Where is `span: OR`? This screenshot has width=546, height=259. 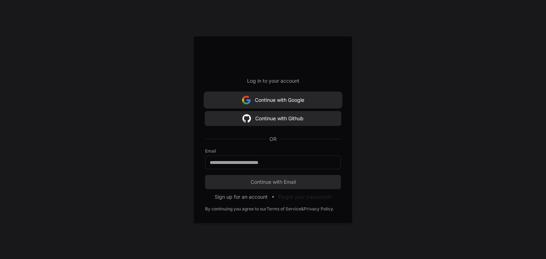
span: OR is located at coordinates (273, 139).